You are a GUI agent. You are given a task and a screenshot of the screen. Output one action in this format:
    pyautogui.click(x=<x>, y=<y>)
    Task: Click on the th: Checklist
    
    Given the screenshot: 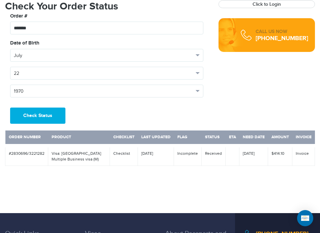 What is the action you would take?
    pyautogui.click(x=124, y=138)
    